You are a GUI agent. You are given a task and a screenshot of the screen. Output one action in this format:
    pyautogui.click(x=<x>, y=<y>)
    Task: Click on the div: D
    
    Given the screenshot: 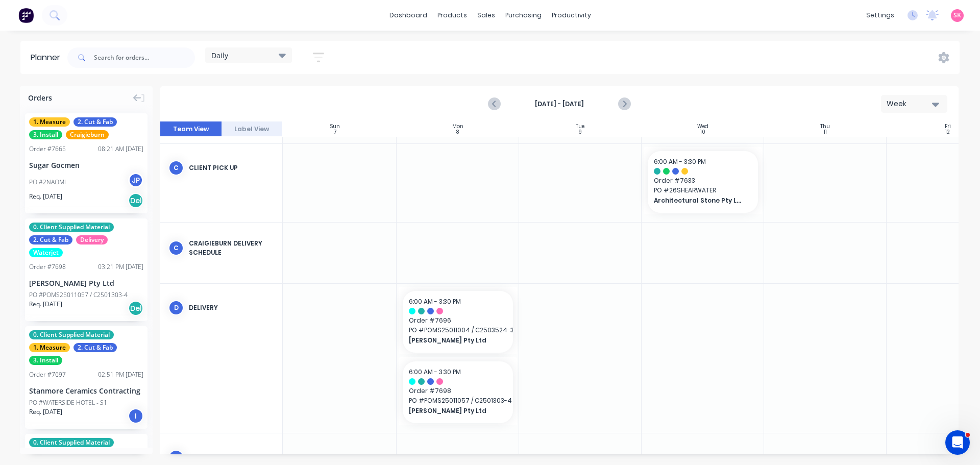 What is the action you would take?
    pyautogui.click(x=176, y=308)
    